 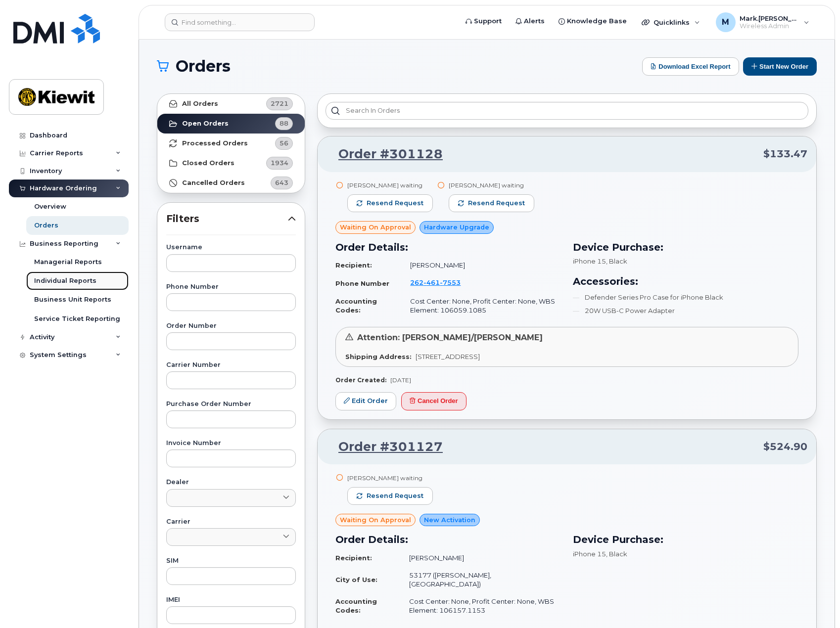 I want to click on label: Order Number, so click(x=231, y=326).